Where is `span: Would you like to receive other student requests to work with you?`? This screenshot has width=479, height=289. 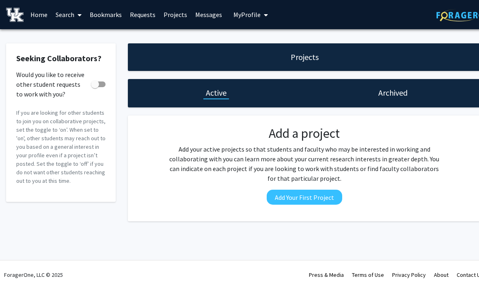
span: Would you like to receive other student requests to work with you? is located at coordinates (52, 84).